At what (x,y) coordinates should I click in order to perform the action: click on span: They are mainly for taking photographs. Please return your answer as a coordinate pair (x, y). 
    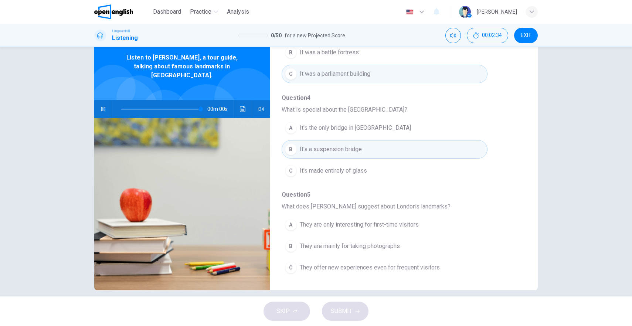
    Looking at the image, I should click on (350, 246).